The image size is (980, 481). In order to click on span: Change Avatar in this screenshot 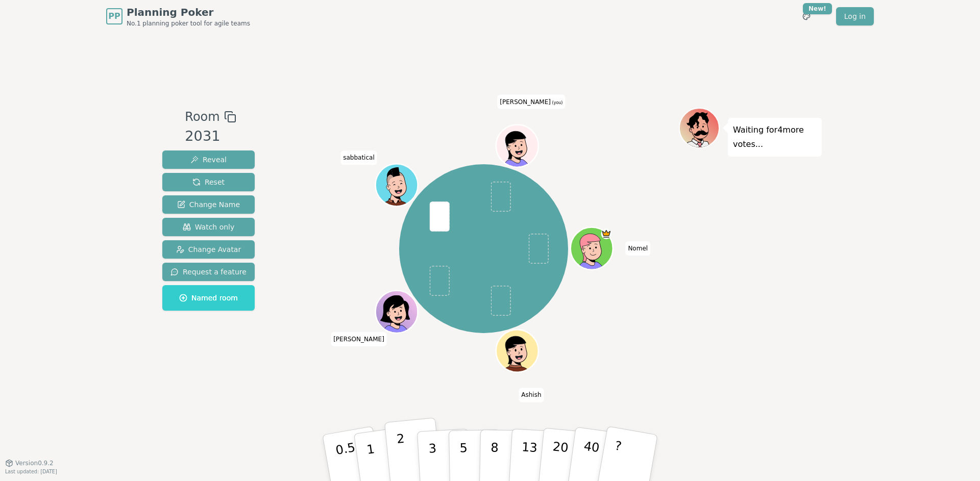, I will do `click(208, 249)`.